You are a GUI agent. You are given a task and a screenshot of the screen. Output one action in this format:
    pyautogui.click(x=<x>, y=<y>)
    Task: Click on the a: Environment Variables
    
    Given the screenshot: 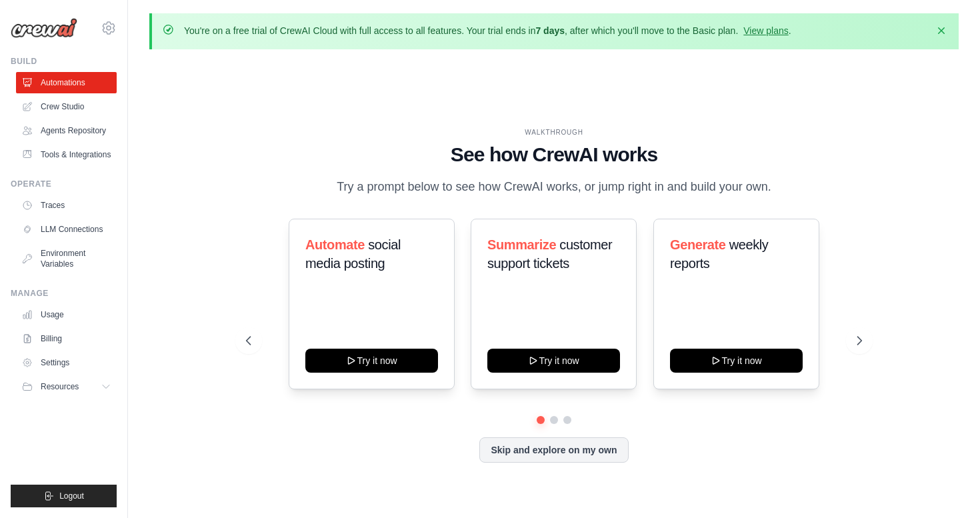 What is the action you would take?
    pyautogui.click(x=66, y=258)
    